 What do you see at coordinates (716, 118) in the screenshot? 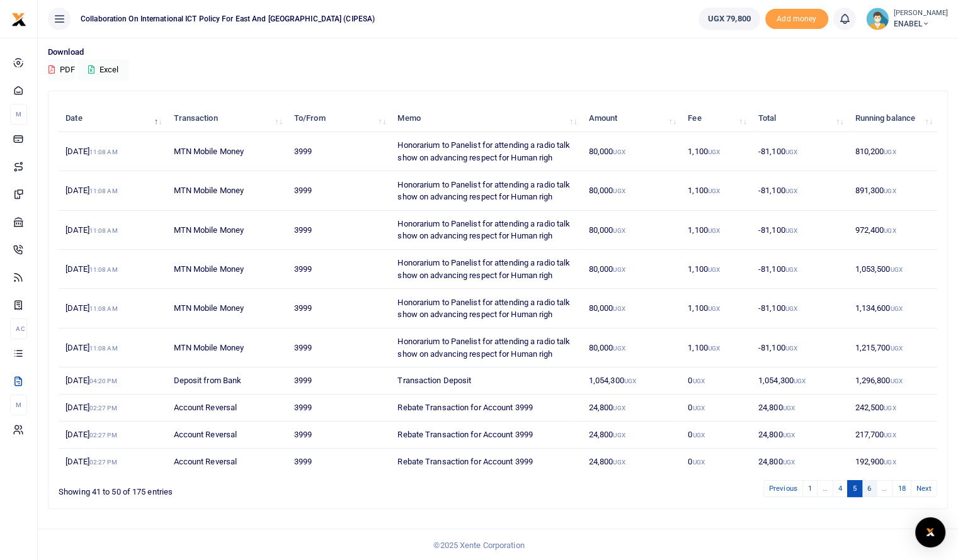
I see `th: Fee: activate to sort column ascending` at bounding box center [716, 118].